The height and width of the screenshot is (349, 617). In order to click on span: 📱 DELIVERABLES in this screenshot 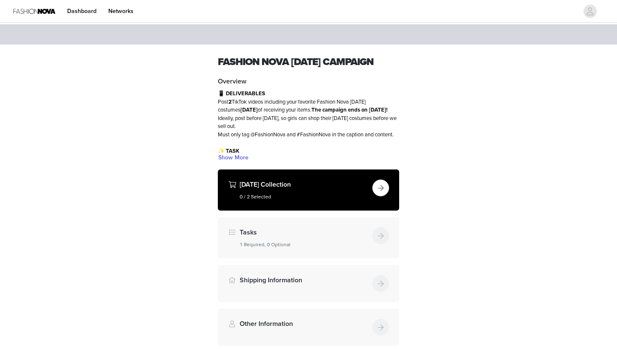, I will do `click(241, 94)`.